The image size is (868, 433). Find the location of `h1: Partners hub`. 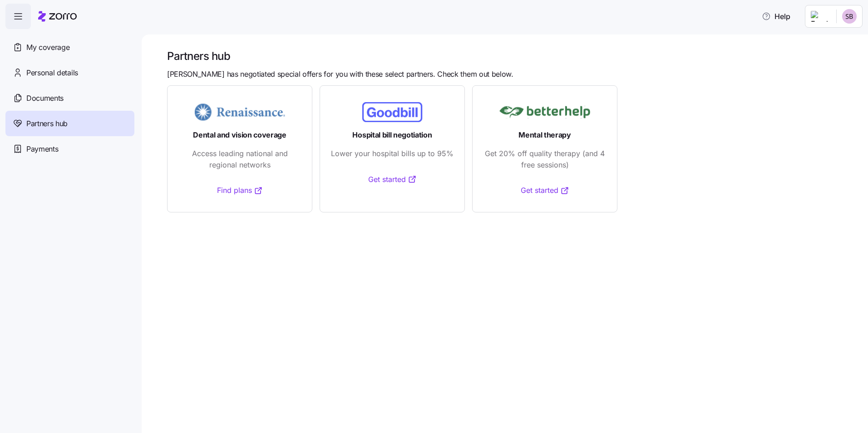

h1: Partners hub is located at coordinates (511, 56).